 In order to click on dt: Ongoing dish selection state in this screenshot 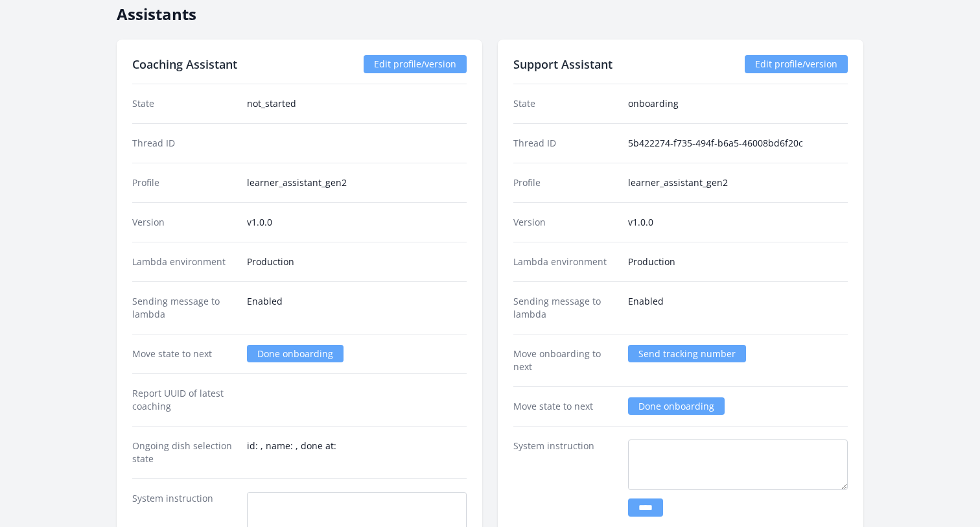, I will do `click(184, 453)`.